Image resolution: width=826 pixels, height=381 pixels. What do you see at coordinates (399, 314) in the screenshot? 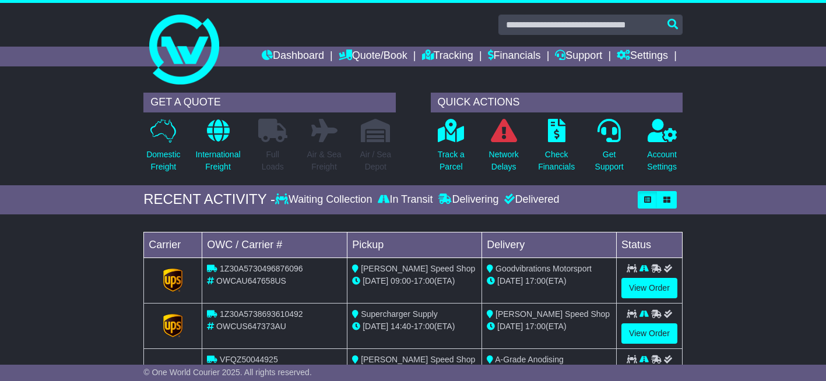
I see `span: Supercharger Supply` at bounding box center [399, 314].